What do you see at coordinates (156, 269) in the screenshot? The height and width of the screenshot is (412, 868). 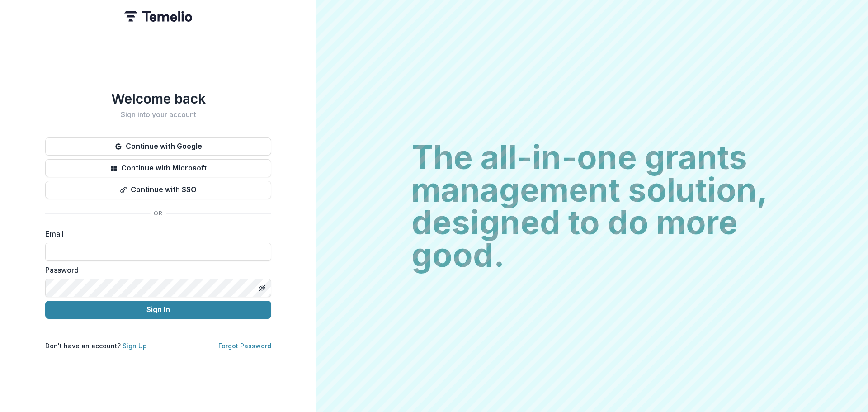 I see `label: Password` at bounding box center [156, 269].